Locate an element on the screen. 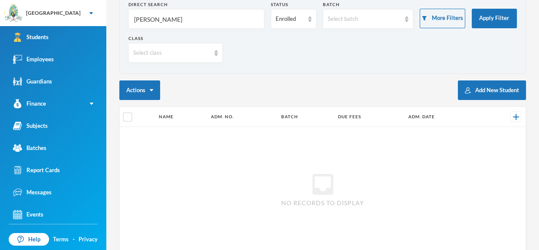 The width and height of the screenshot is (539, 250). div: Report Cards is located at coordinates (36, 170).